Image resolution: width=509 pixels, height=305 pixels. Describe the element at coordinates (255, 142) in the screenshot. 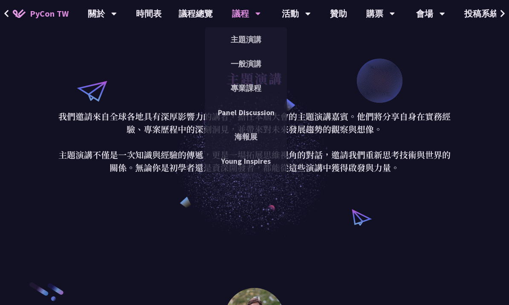

I see `p: 我們邀請來自全球各地具有深厚影響力的講者，擔任本屆大會的主題演講嘉賓。他們將分享自身在實務經驗、專案歷程中的深刻洞見，並帶來對未來發展趨勢的觀察與想像。 主題演講不僅是一次知識與經驗的傳遞，更是...` at that location.